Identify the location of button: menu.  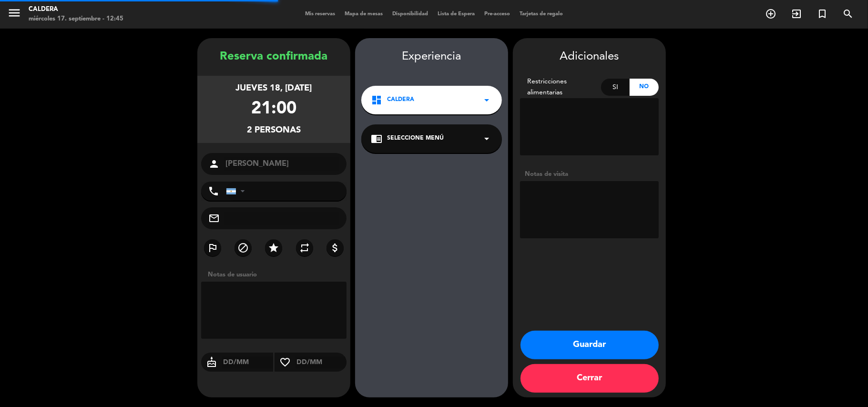
(14, 14).